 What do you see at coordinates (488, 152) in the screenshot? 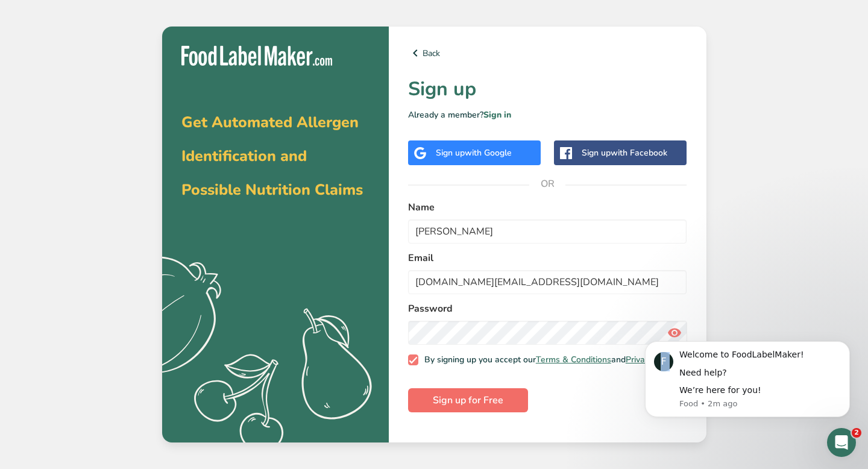
I see `span: with Google` at bounding box center [488, 152].